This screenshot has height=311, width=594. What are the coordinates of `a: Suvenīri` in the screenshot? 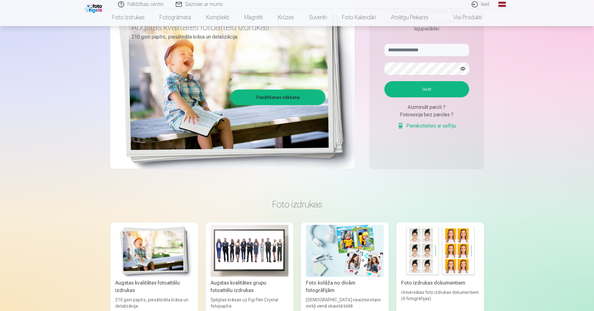 It's located at (318, 17).